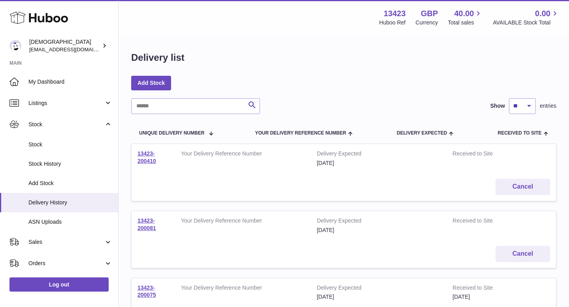 The height and width of the screenshot is (307, 569). Describe the element at coordinates (70, 183) in the screenshot. I see `span: Add Stock` at that location.